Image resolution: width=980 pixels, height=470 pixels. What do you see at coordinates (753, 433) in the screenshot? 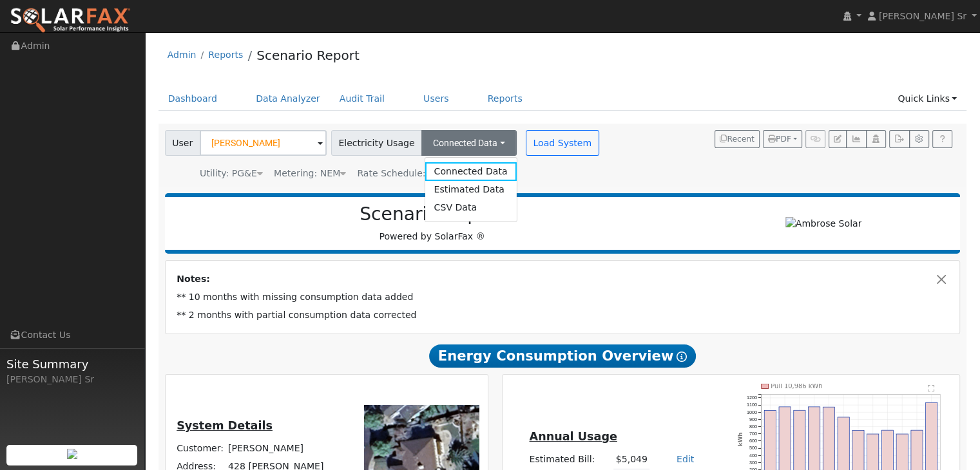
I see `text: 700` at bounding box center [753, 433].